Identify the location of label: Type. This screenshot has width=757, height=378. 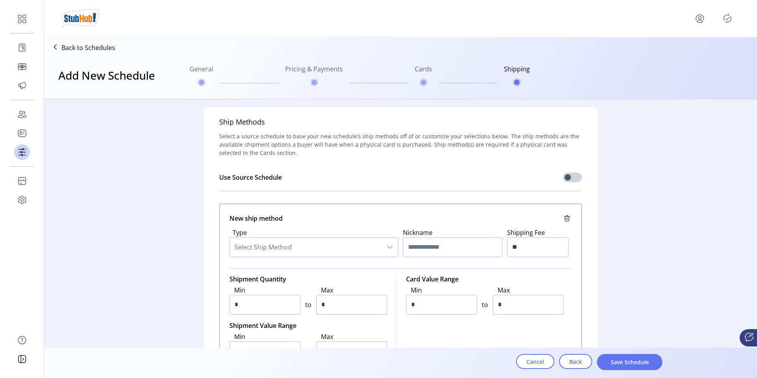
(240, 233).